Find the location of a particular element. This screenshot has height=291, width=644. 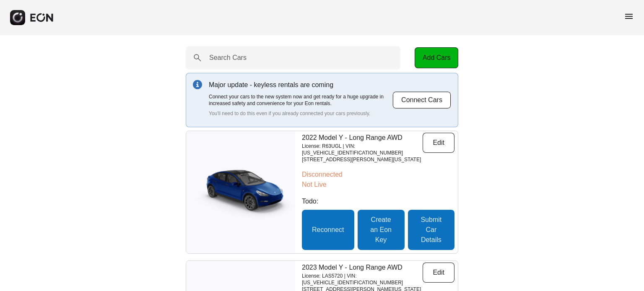

p: Not Live is located at coordinates (378, 185).